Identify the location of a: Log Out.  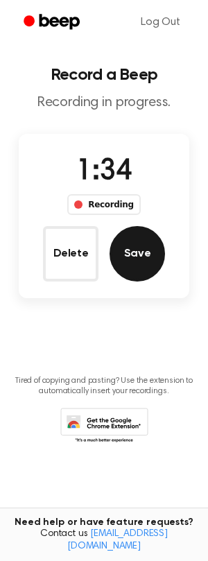
(160, 22).